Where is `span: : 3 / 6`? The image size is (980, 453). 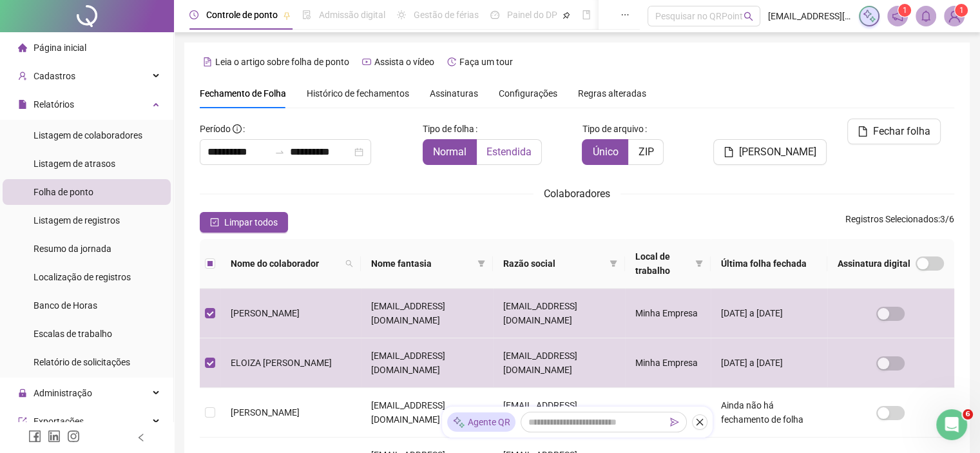
span: : 3 / 6 is located at coordinates (899, 222).